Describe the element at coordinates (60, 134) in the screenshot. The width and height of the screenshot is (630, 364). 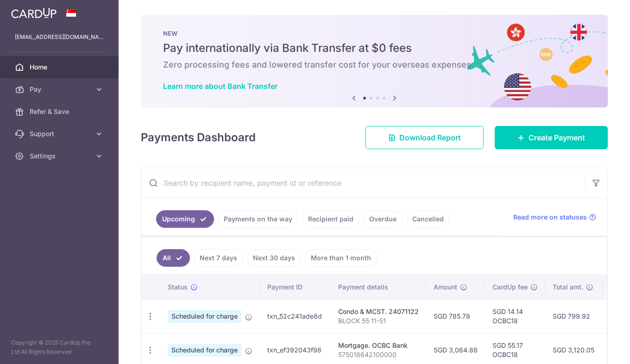
I see `span: Support` at that location.